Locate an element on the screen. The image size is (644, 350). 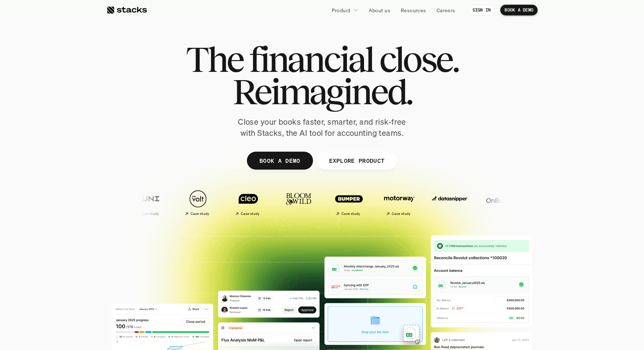
span: The is located at coordinates (214, 59).